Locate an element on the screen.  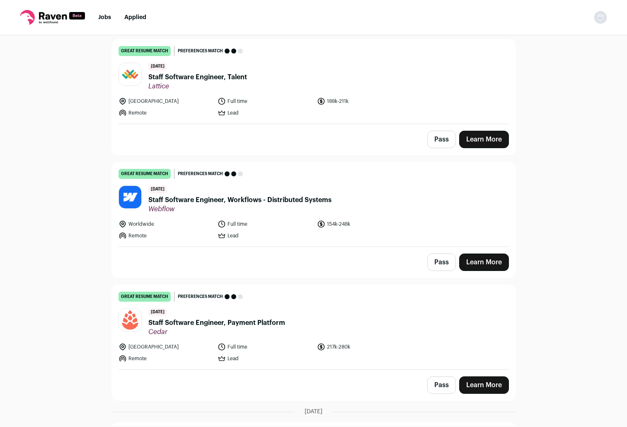
li: 154k-248k is located at coordinates (364, 224).